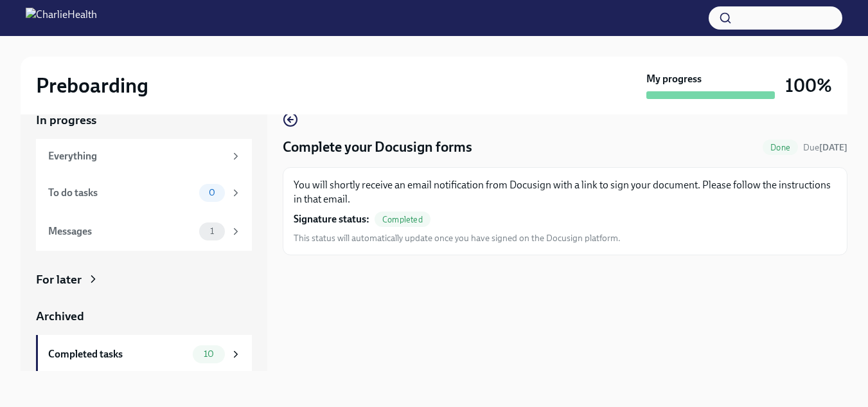 The width and height of the screenshot is (868, 407). What do you see at coordinates (121, 193) in the screenshot?
I see `div: To do tasks` at bounding box center [121, 193].